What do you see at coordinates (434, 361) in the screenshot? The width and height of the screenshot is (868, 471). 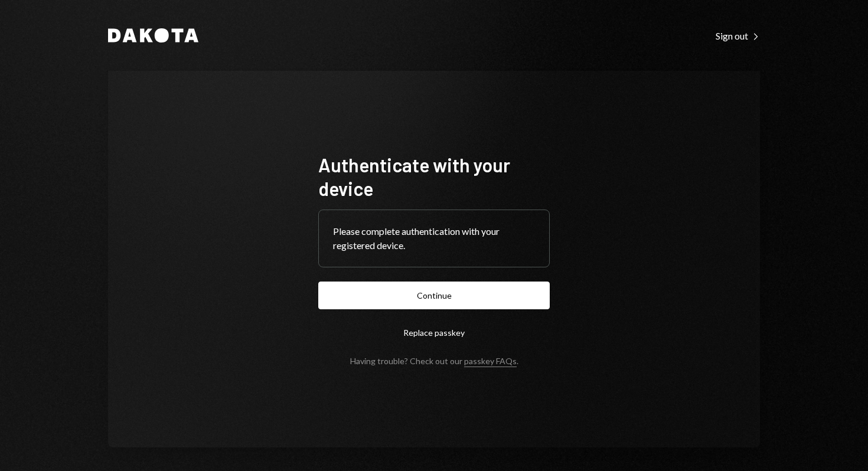 I see `div: Having trouble? Check out our .` at bounding box center [434, 361].